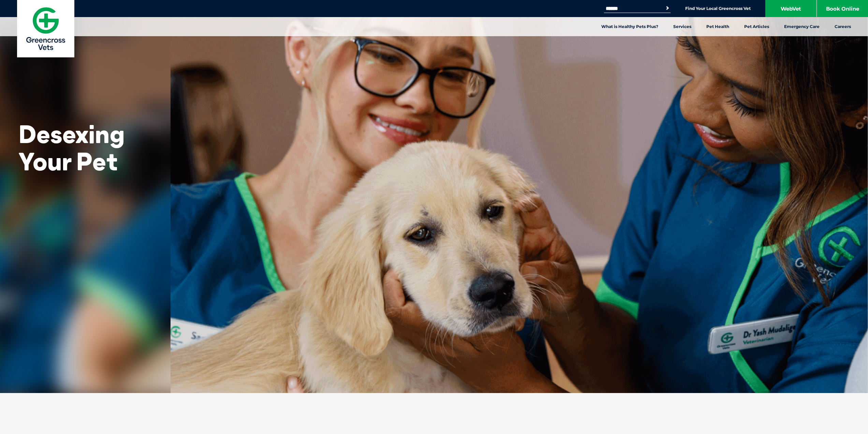 This screenshot has width=868, height=434. I want to click on button: Search, so click(668, 8).